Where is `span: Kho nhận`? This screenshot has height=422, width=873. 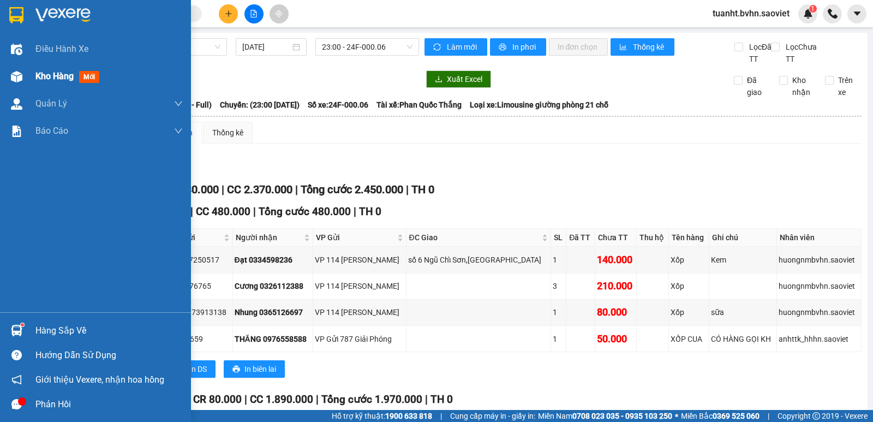
span: Kho nhận is located at coordinates (802, 86).